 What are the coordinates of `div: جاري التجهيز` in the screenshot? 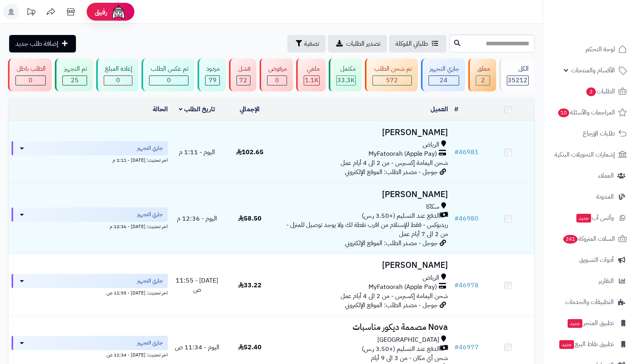 It's located at (444, 68).